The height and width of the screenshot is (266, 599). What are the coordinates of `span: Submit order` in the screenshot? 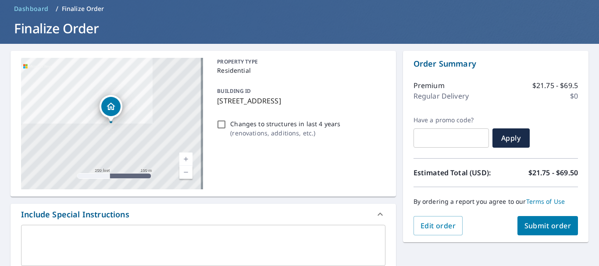 It's located at (547, 226).